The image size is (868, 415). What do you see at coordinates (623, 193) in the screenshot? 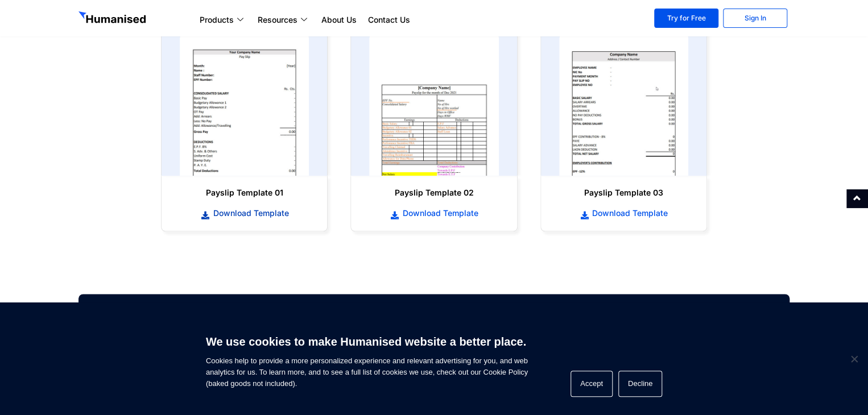
I see `h6: Payslip Template 03` at bounding box center [623, 193].